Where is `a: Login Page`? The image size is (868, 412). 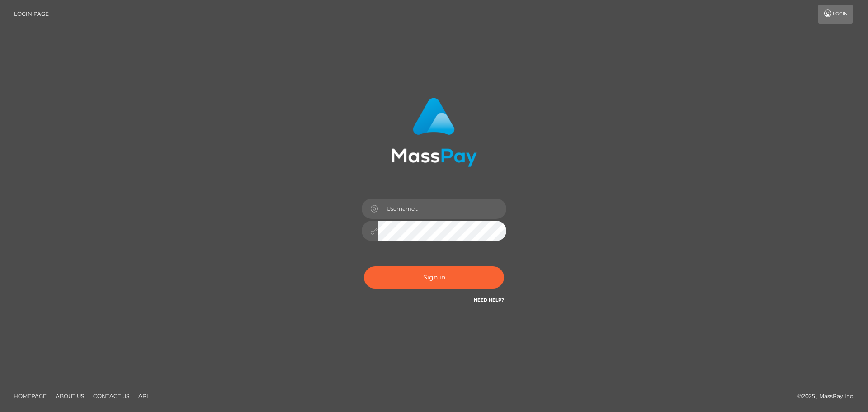
a: Login Page is located at coordinates (31, 14).